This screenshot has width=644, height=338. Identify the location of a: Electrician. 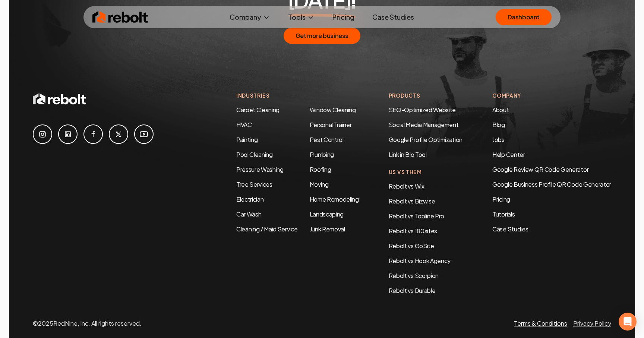
(250, 199).